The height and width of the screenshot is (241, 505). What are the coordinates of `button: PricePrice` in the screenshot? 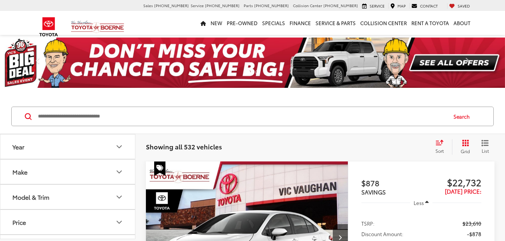 It's located at (68, 222).